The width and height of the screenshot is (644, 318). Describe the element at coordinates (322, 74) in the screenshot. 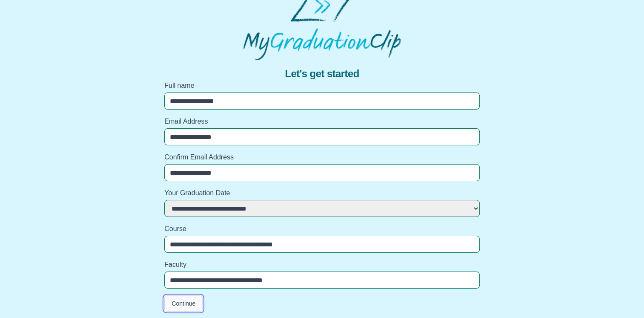

I see `span: Let's get started` at that location.